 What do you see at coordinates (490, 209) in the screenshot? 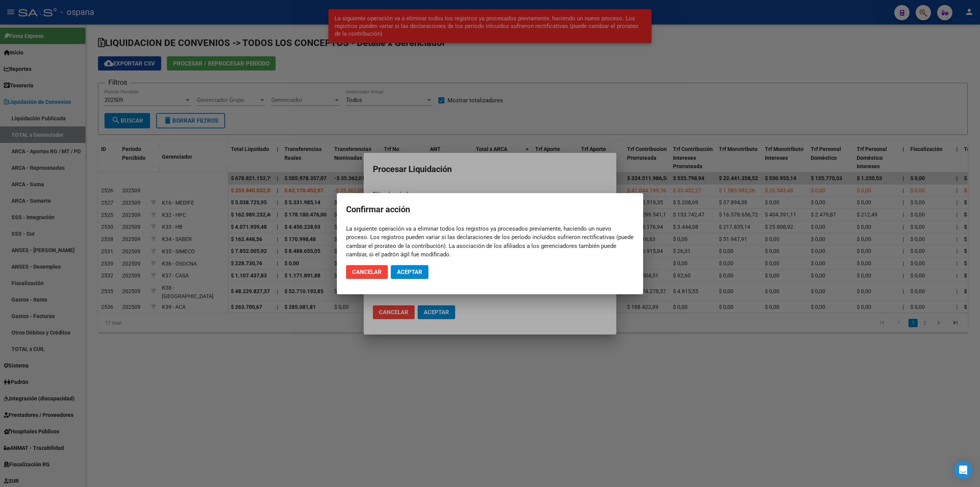
I see `h2: Confirmar acción` at bounding box center [490, 209].